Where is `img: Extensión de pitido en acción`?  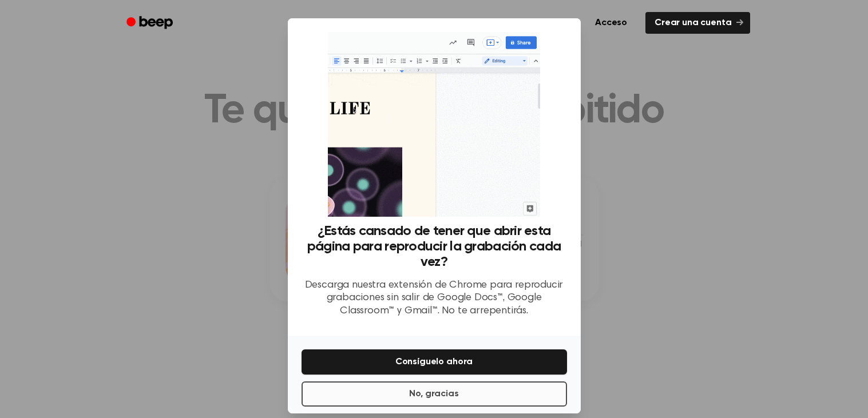
img: Extensión de pitido en acción is located at coordinates (434, 124).